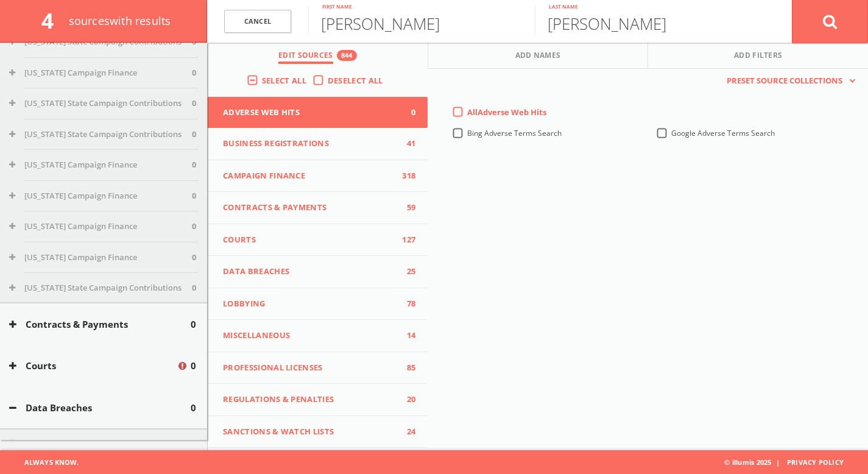  I want to click on span: 14, so click(406, 336).